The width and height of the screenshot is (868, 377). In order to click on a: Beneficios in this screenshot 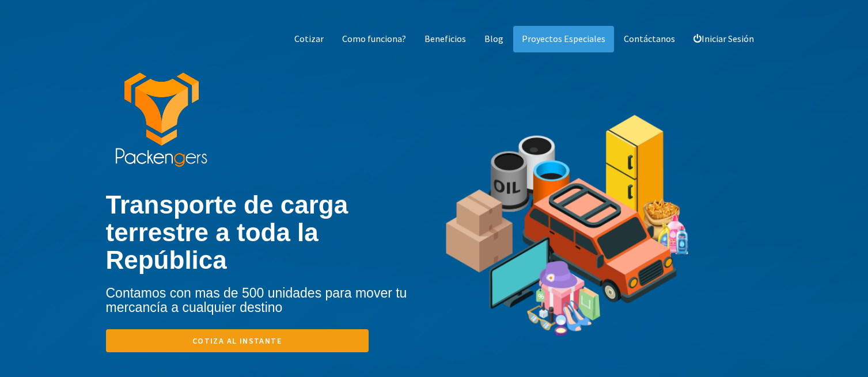, I will do `click(445, 39)`.